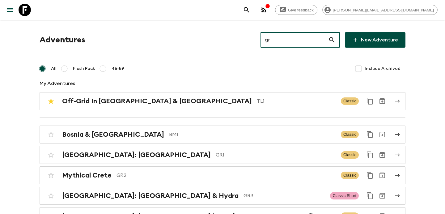 The image size is (445, 214). Describe the element at coordinates (10, 10) in the screenshot. I see `button: menu` at that location.